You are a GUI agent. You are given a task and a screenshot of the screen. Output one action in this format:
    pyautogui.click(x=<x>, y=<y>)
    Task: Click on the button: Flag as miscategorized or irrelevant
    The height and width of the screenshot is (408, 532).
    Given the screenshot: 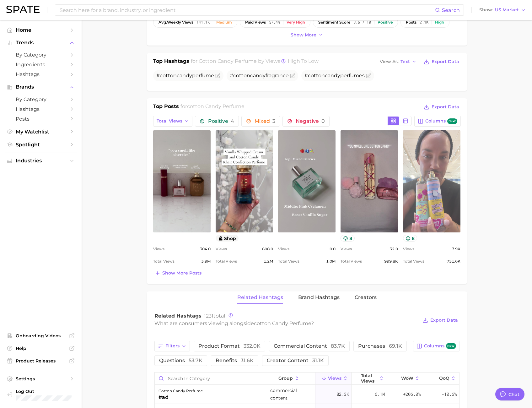 What is the action you would take?
    pyautogui.click(x=368, y=75)
    